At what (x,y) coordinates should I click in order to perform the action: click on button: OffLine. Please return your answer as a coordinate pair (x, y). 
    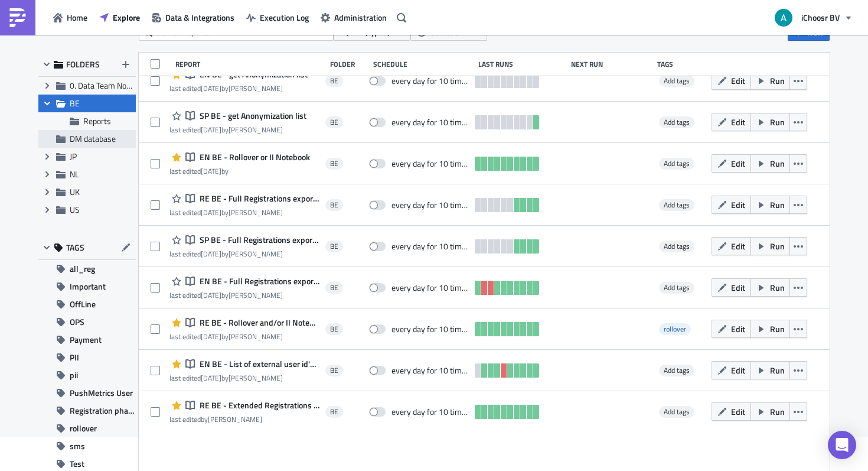
    Looking at the image, I should click on (87, 305).